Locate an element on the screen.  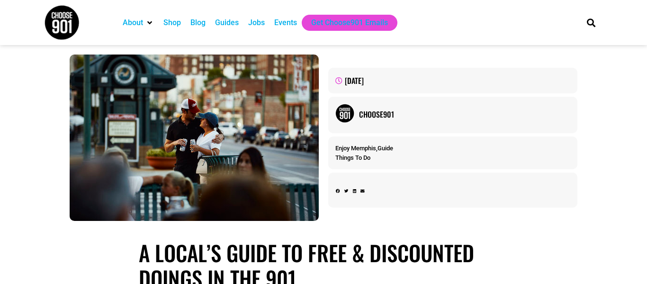
a: Jobs is located at coordinates (256, 23).